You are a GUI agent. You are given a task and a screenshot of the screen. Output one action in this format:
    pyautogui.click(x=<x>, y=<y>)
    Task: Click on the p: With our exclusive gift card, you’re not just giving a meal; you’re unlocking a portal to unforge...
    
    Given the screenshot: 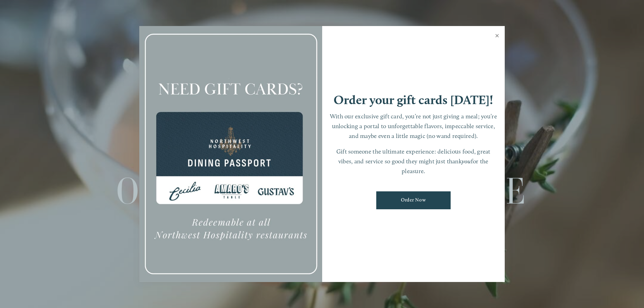 What is the action you would take?
    pyautogui.click(x=414, y=126)
    